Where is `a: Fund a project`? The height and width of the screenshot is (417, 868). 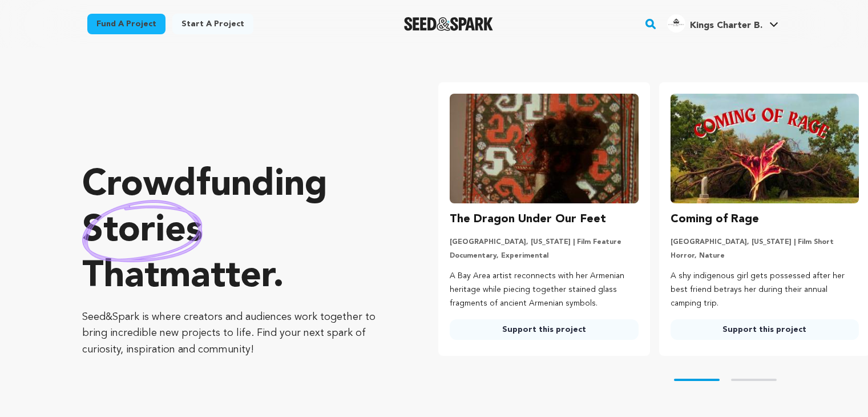 a: Fund a project is located at coordinates (126, 24).